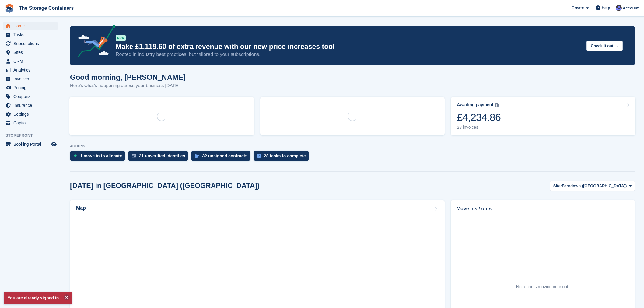 Image resolution: width=644 pixels, height=308 pixels. I want to click on img: task-75834270c22a3079a89374b754ae025e5fb1db73e45f91037f5363f120a921f8.svg, so click(259, 156).